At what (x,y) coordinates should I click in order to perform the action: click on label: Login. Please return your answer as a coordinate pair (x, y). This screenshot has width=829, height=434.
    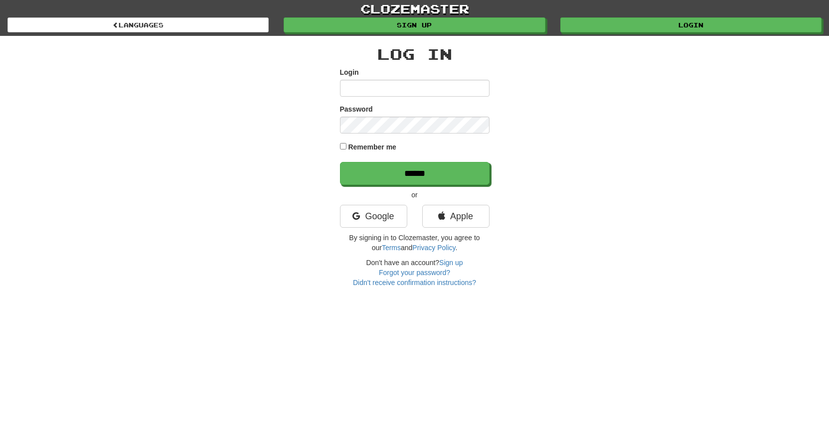
    Looking at the image, I should click on (349, 72).